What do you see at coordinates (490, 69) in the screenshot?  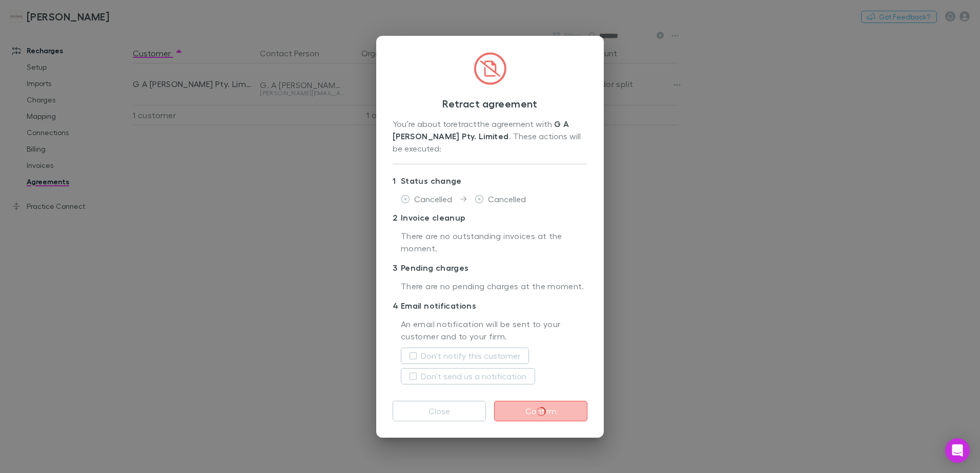 I see `img: CircledFileSlash.svg` at bounding box center [490, 69].